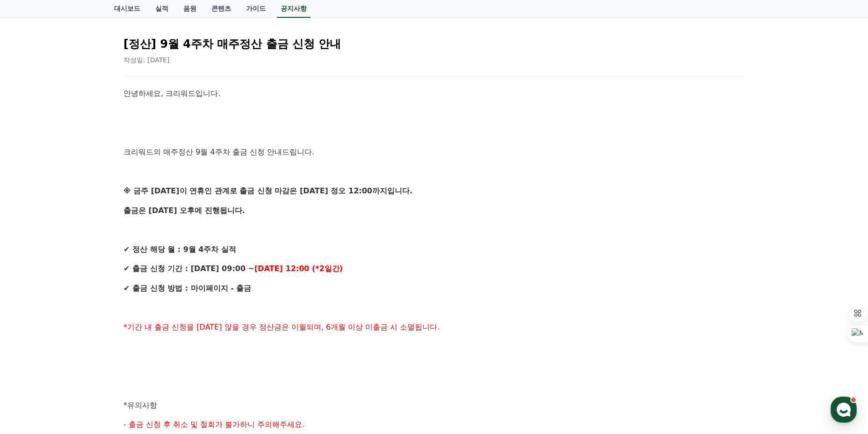 Image resolution: width=868 pixels, height=434 pixels. What do you see at coordinates (32, 308) in the screenshot?
I see `a: 홈` at bounding box center [32, 308].